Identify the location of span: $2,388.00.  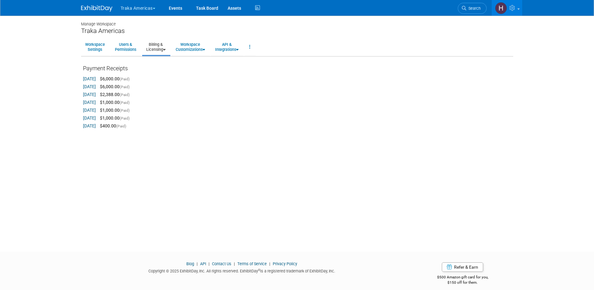
(108, 94).